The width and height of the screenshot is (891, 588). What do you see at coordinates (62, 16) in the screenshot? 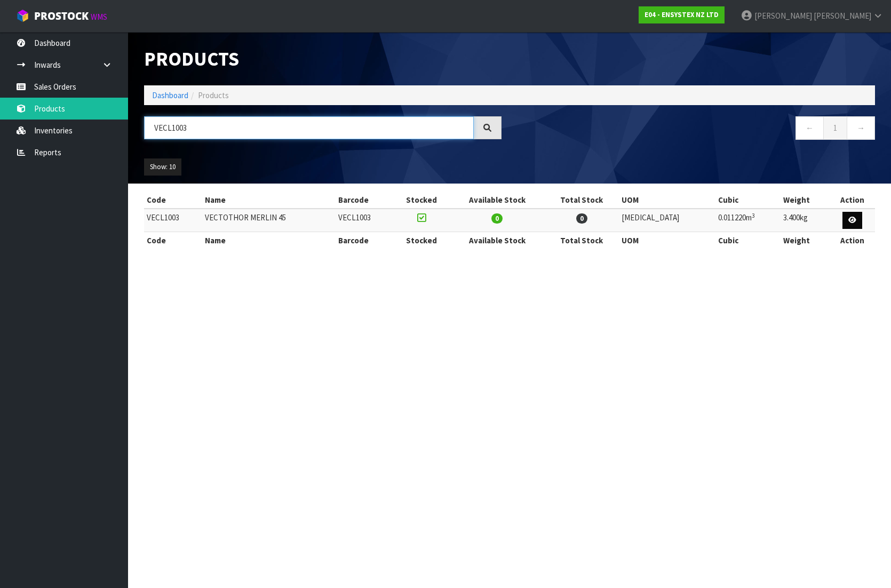
I see `span: ProStock` at bounding box center [62, 16].